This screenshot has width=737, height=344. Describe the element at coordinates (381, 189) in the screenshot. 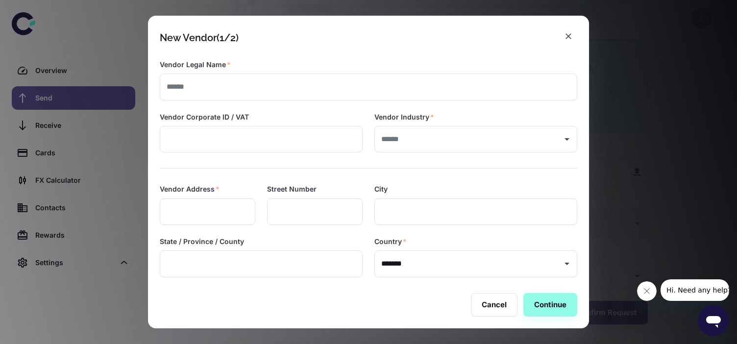

I see `label: City` at that location.